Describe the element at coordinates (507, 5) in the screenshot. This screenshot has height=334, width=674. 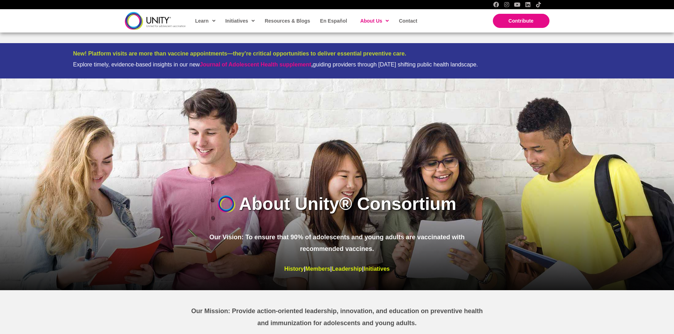
I see `a: Instagram` at that location.